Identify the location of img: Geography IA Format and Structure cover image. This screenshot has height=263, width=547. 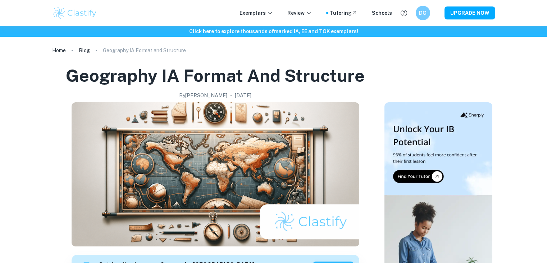
(215, 174).